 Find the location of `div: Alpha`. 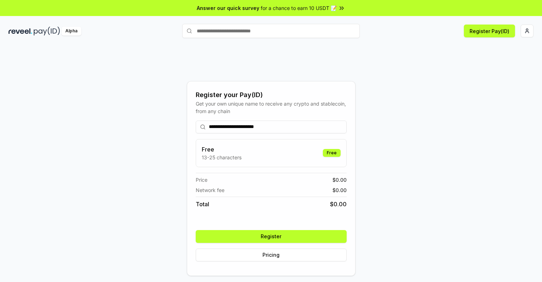

div: Alpha is located at coordinates (71, 31).